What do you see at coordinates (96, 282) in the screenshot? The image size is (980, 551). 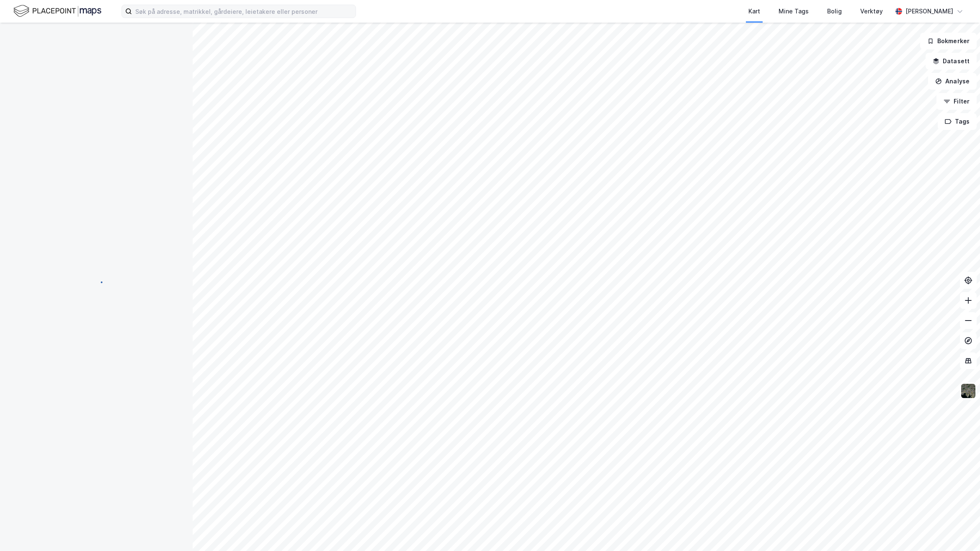 I see `img: spinner.a6d8c91a73a9ac5275cf975e30b51cfb.svg` at bounding box center [96, 282].